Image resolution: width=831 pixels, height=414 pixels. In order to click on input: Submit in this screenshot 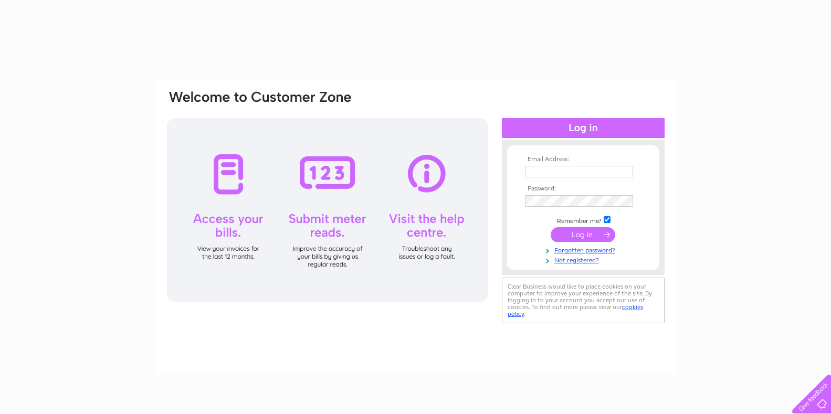, I will do `click(583, 235)`.